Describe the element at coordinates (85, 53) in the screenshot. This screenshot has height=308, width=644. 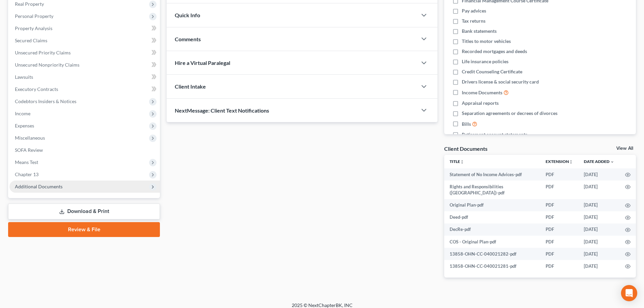
I see `a: Unsecured Priority Claims` at that location.